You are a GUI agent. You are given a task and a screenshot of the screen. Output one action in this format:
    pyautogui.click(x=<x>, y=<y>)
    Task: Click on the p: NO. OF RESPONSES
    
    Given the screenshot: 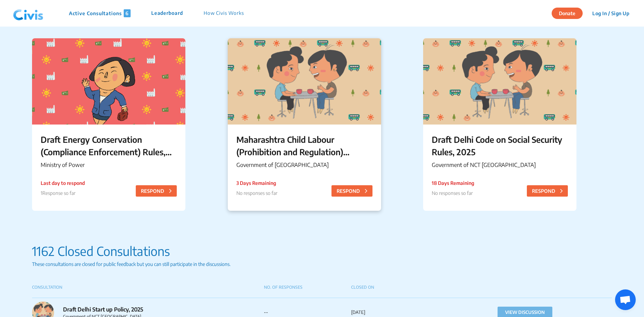 What is the action you would take?
    pyautogui.click(x=307, y=287)
    